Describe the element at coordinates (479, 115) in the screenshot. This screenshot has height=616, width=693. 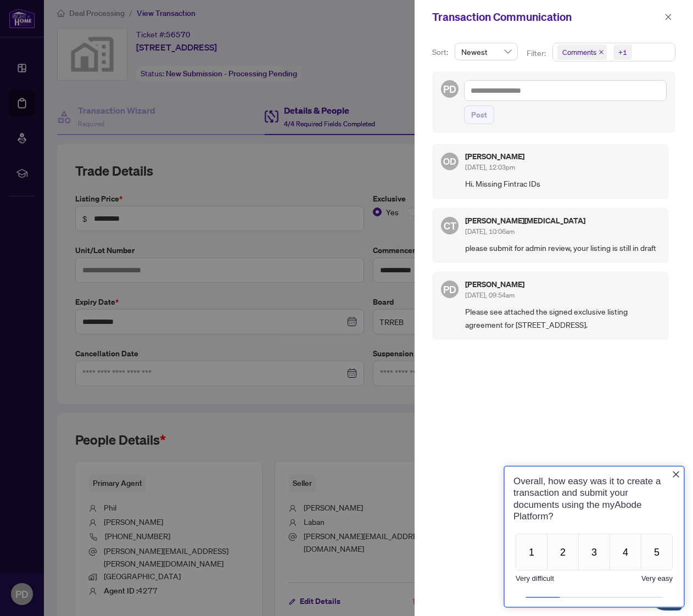
I see `button: Post` at that location.